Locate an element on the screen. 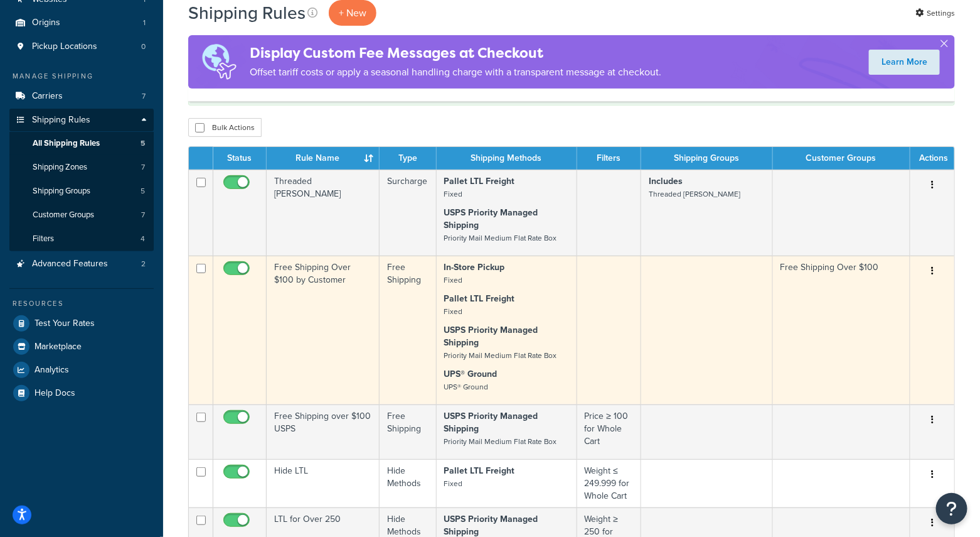  span: Customer Groups is located at coordinates (63, 215).